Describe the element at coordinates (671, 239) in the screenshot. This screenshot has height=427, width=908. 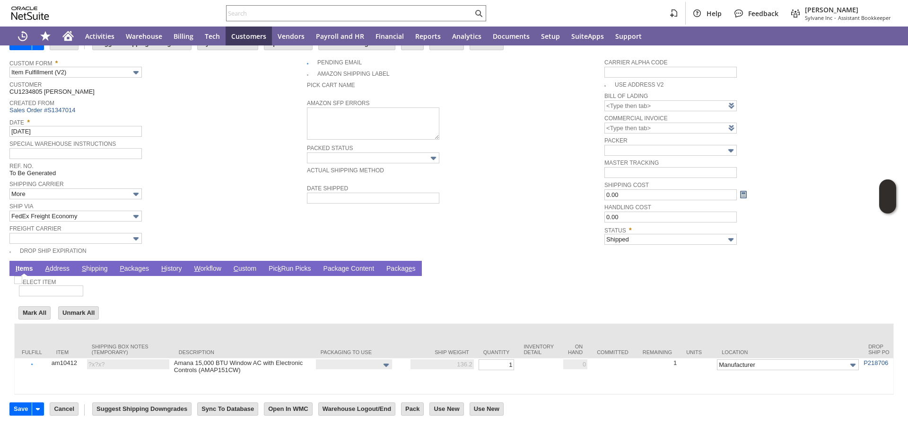
I see `input: Shipped` at that location.